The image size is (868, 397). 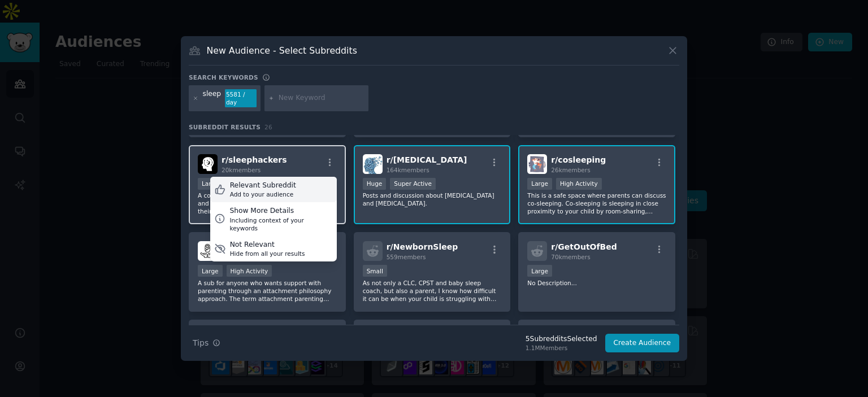 What do you see at coordinates (262, 186) in the screenshot?
I see `div: Relevant Subreddit` at bounding box center [262, 186].